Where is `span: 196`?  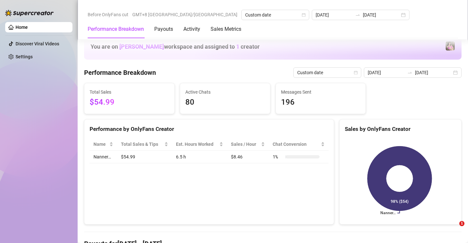 span: 196 is located at coordinates (321, 102).